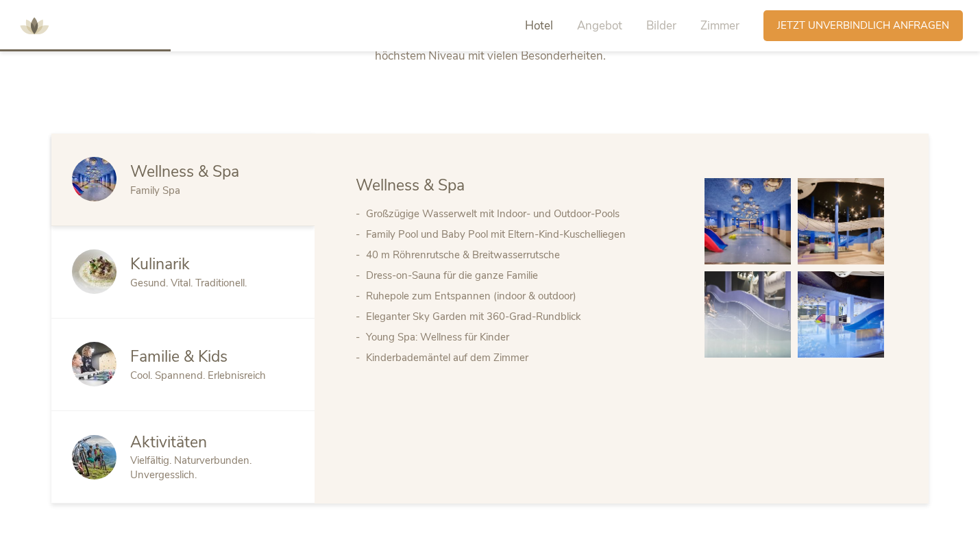 The image size is (980, 533). What do you see at coordinates (719, 26) in the screenshot?
I see `span: Zimmer` at bounding box center [719, 26].